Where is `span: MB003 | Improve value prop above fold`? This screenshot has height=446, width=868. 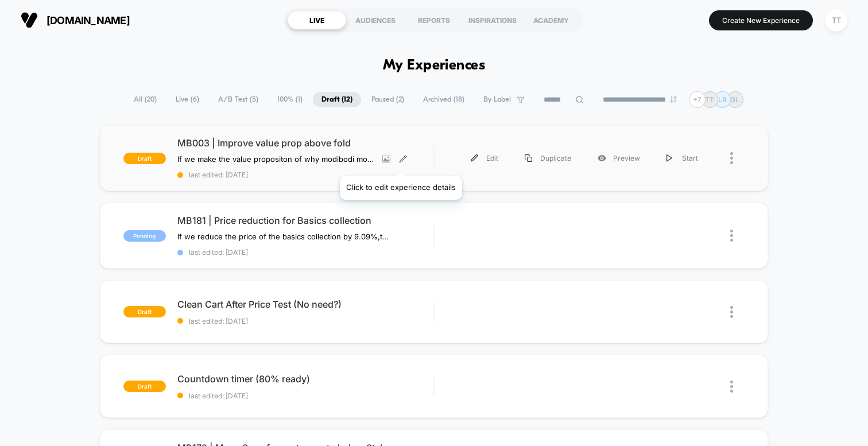 span: MB003 | Improve value prop above fold is located at coordinates (305, 143).